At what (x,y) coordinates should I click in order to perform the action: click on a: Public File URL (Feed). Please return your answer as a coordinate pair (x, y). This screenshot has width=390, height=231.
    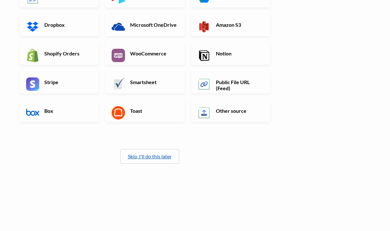
    Looking at the image, I should click on (230, 82).